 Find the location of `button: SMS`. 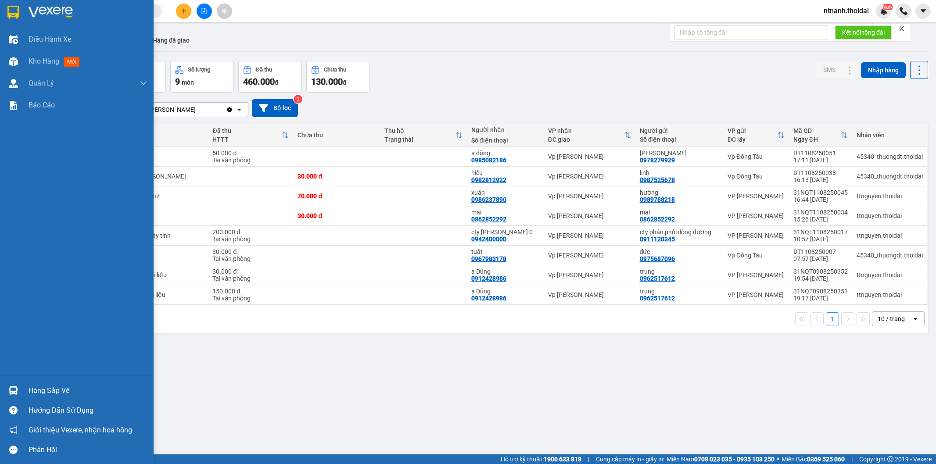

button: SMS is located at coordinates (830, 70).